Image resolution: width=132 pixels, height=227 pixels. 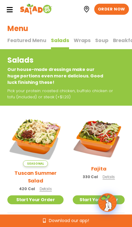 I want to click on img: wpChatIcon, so click(x=107, y=202).